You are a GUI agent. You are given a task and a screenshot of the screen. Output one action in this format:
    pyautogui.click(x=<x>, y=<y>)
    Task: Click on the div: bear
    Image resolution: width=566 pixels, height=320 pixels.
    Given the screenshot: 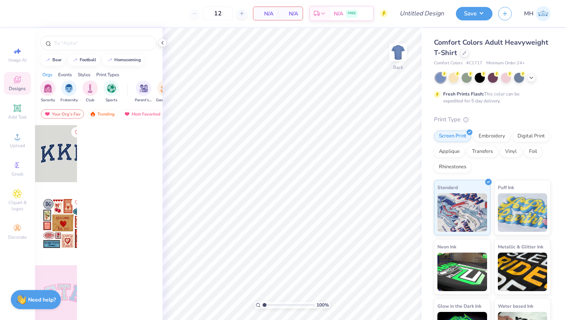 What is the action you would take?
    pyautogui.click(x=57, y=60)
    